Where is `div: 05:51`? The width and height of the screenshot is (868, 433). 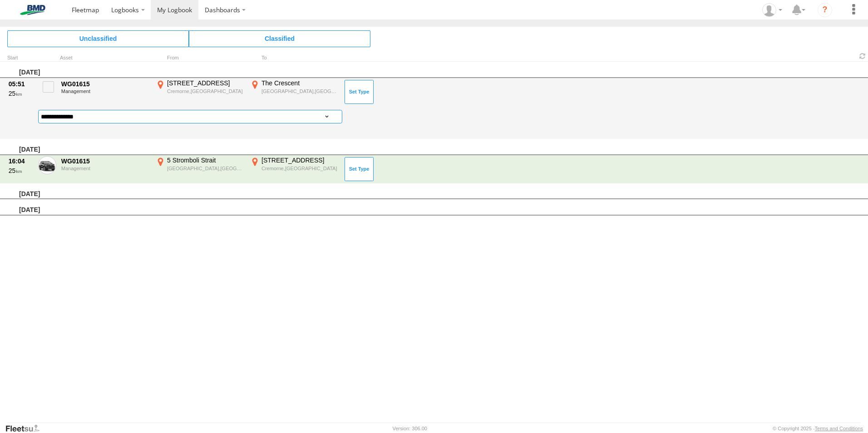 div: 05:51 is located at coordinates (21, 84).